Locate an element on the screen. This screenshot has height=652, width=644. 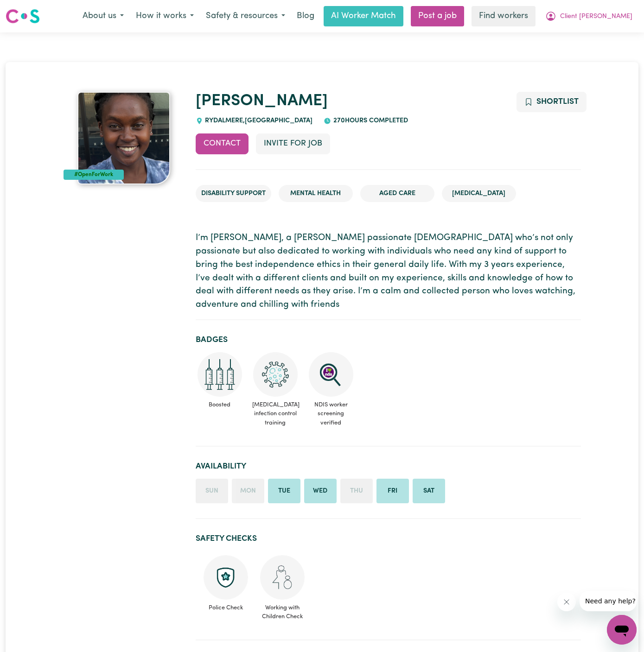
div: #OpenForWork is located at coordinates (94, 175).